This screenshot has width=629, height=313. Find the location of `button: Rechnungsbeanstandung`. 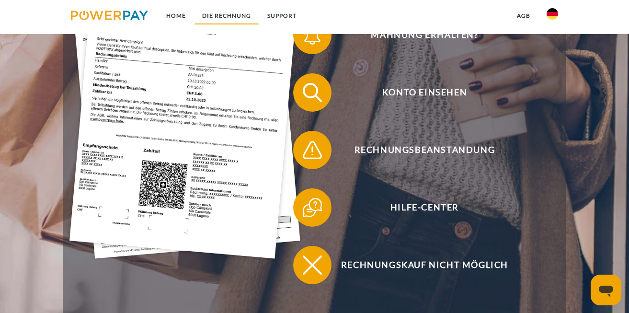

button: Rechnungsbeanstandung is located at coordinates (418, 150).